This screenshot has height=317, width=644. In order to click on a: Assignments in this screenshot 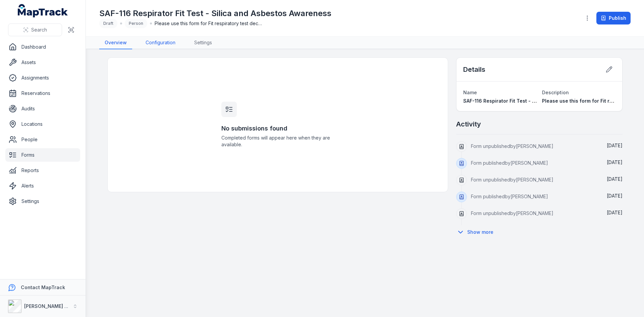, I will do `click(42, 78)`.